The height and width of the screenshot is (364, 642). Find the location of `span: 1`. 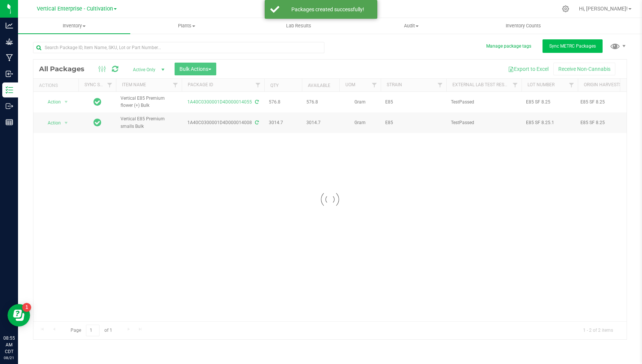

span: 1 is located at coordinates (4, 4).